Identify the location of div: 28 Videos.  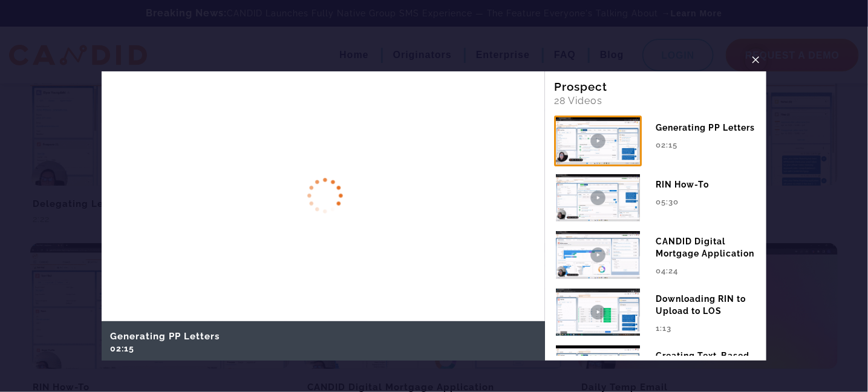
(656, 101).